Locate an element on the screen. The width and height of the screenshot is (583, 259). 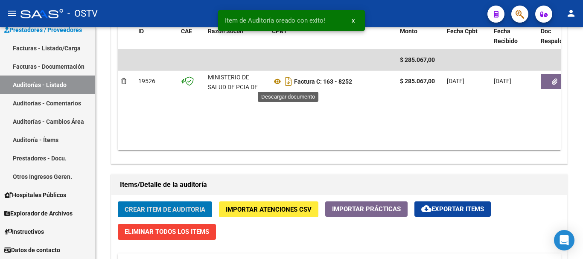
div: Open Intercom Messenger is located at coordinates (564, 240).